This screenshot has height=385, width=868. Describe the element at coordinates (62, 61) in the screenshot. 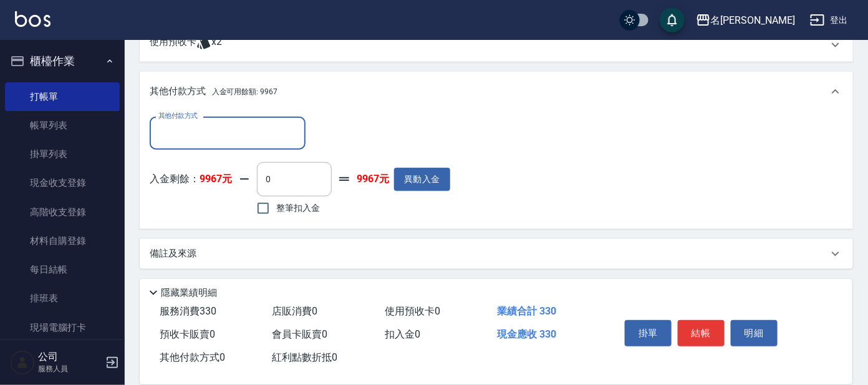

I see `button: 櫃檯作業` at that location.